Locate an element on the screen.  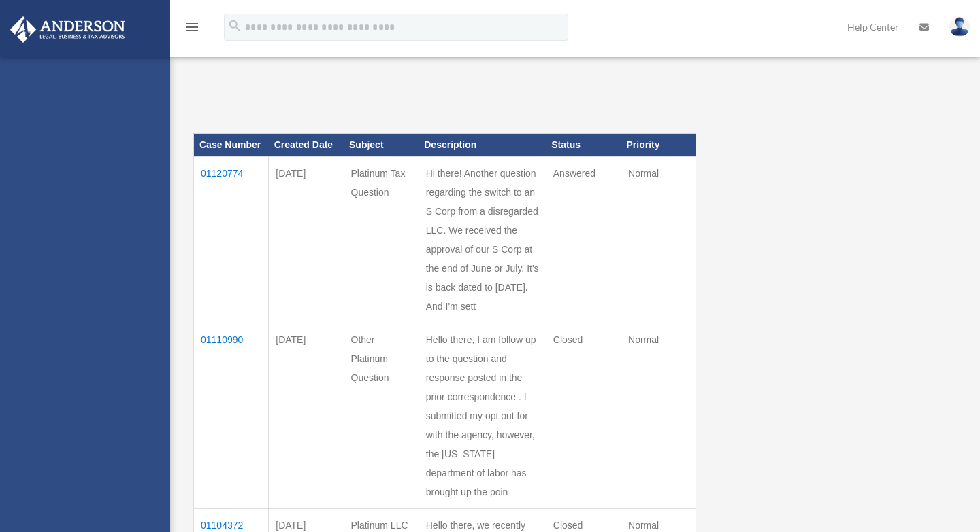
td: Answered is located at coordinates (583, 240).